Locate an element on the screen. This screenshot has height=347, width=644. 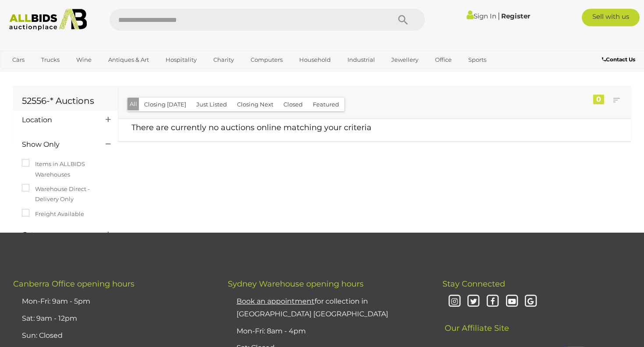
img: Allbids.com.au is located at coordinates (48, 20).